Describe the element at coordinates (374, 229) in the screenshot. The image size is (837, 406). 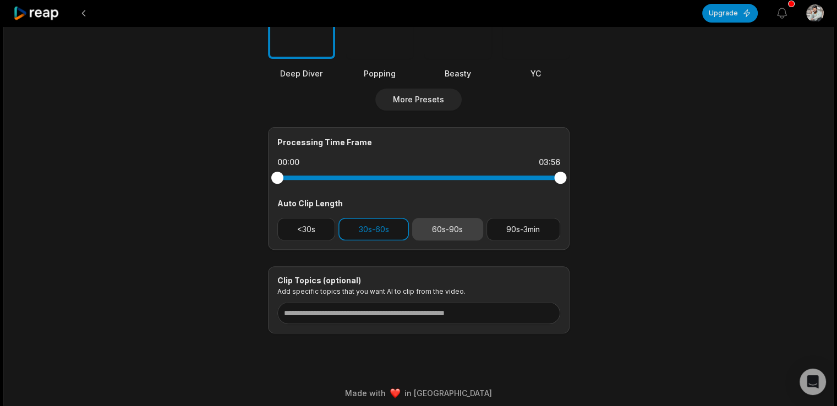
I see `button: 30s-60s` at that location.